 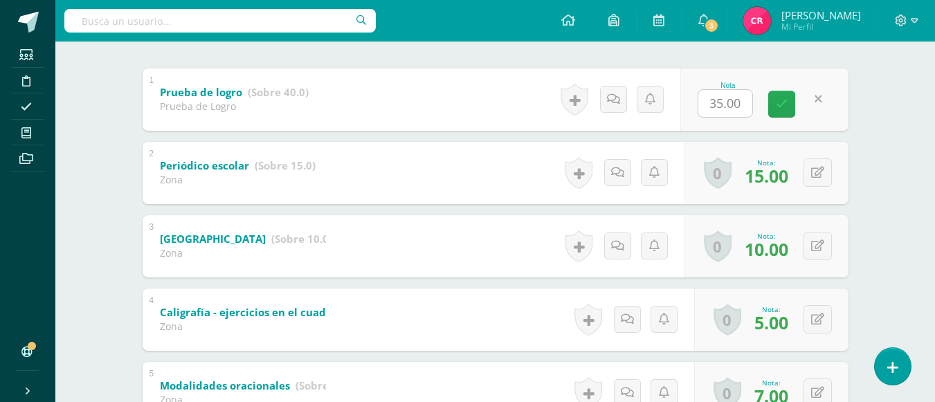 I want to click on span: 15.00, so click(x=766, y=176).